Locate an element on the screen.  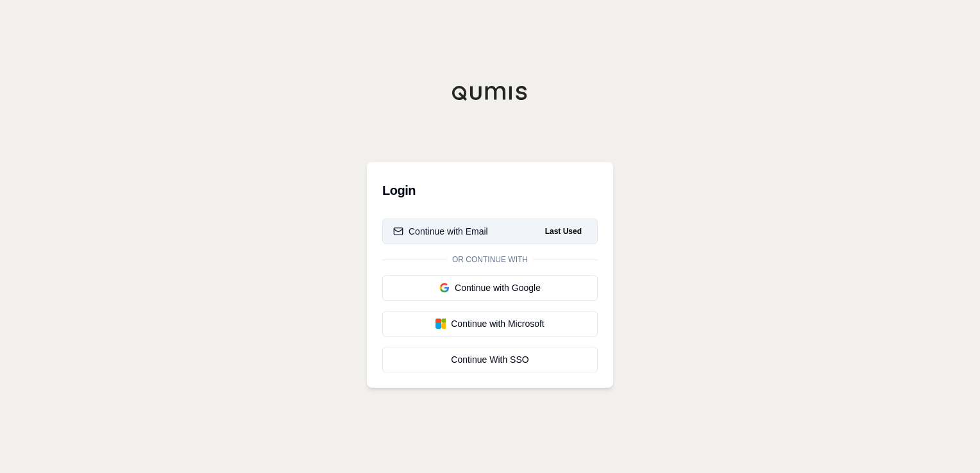
button: Continue with Microsoft is located at coordinates (490, 323).